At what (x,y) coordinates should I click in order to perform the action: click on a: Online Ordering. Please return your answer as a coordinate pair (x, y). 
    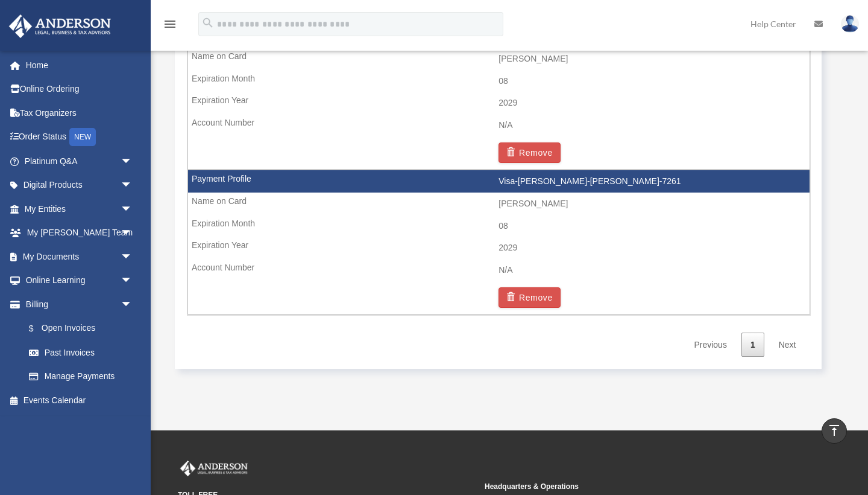
    Looking at the image, I should click on (80, 89).